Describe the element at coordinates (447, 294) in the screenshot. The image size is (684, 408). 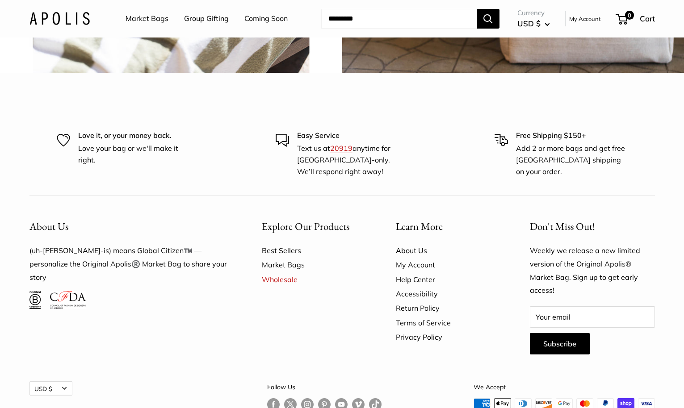
I see `a: Accessibility` at that location.